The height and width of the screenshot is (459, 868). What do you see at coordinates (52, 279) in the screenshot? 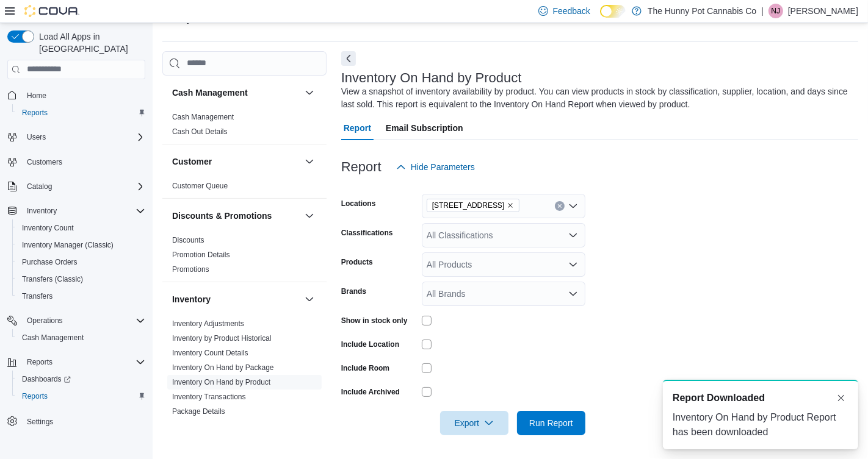
I see `a: Transfers (Classic)` at bounding box center [52, 279].